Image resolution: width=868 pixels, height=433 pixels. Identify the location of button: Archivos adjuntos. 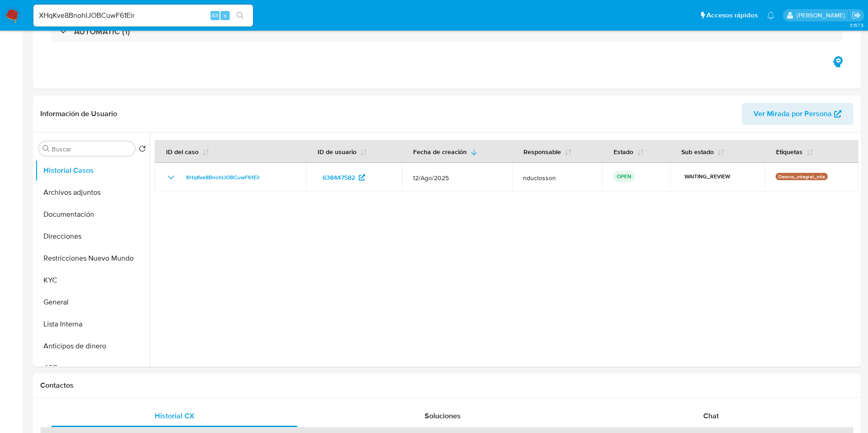
(93, 193).